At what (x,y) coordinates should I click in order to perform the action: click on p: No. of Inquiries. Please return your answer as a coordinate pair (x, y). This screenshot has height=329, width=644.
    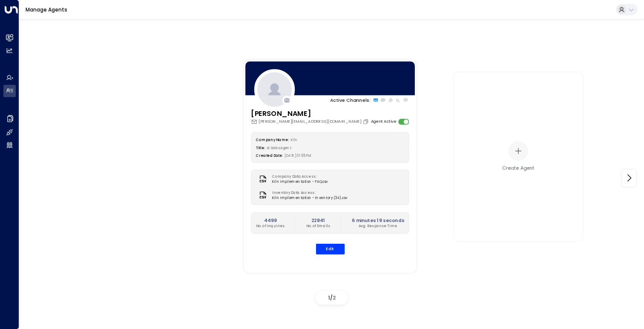
    Looking at the image, I should click on (271, 226).